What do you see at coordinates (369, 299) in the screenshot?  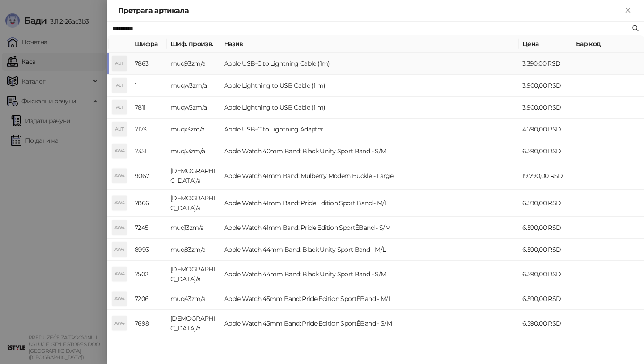 I see `td: Apple Watch 45mm Band: Pride Edition SportÊBand - M/L` at bounding box center [369, 299].